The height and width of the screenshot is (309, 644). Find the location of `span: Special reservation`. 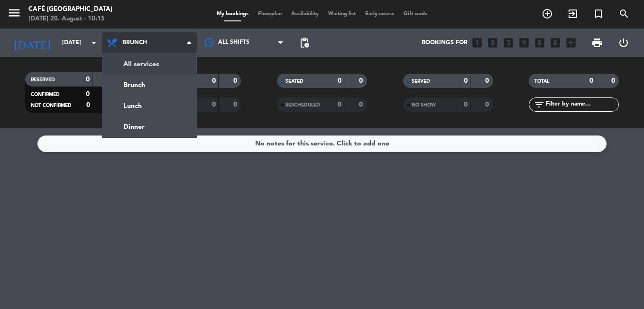

span: Special reservation is located at coordinates (598, 14).